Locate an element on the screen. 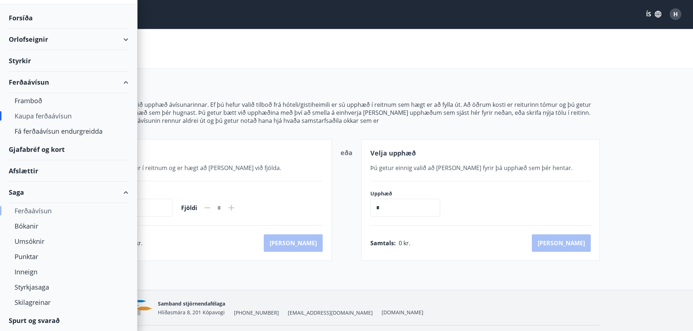  span: 0 kr. is located at coordinates (405, 243).